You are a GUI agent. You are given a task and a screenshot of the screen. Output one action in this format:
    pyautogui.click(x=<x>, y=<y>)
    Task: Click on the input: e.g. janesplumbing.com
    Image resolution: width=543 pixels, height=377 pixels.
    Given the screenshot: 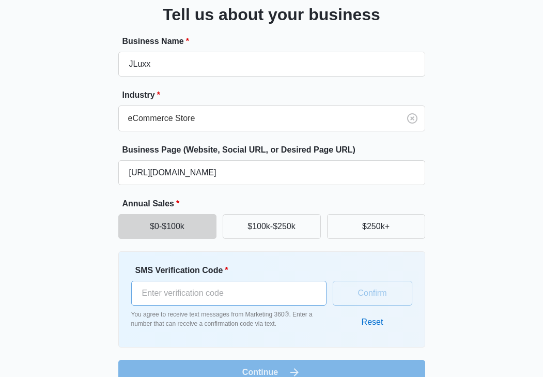 What is the action you would take?
    pyautogui.click(x=272, y=173)
    